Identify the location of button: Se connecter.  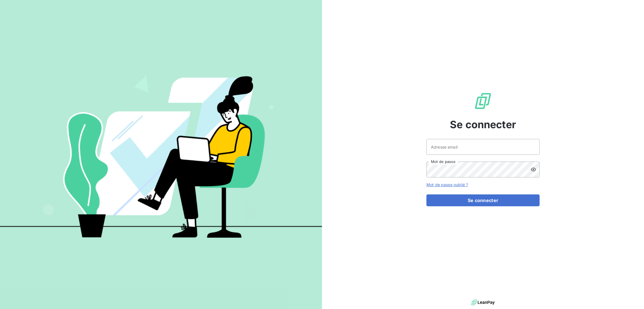
(483, 200).